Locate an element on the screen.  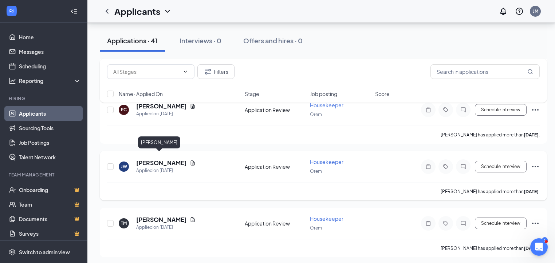
div: Offers and hires · 0 is located at coordinates (273, 40).